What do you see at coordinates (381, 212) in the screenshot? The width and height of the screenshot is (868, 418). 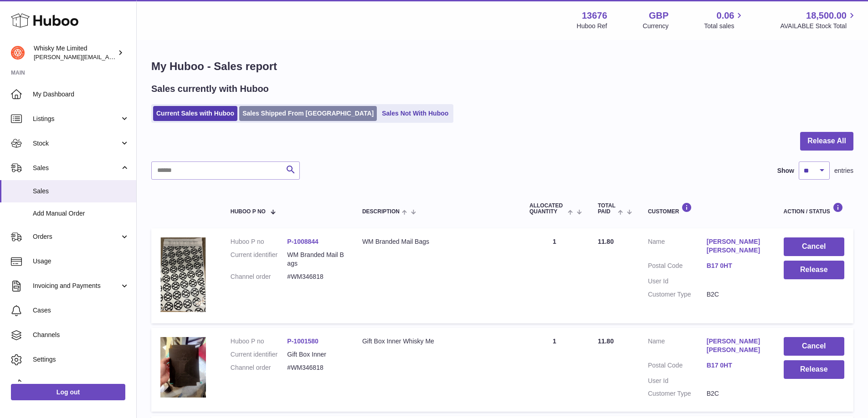 I see `span: Description` at bounding box center [381, 212].